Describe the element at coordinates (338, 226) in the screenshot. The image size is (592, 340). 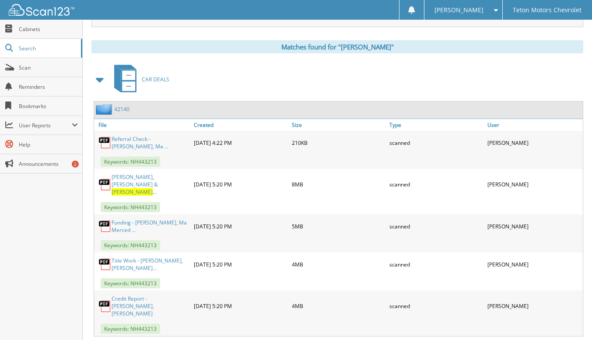
I see `div: 5MB` at that location.